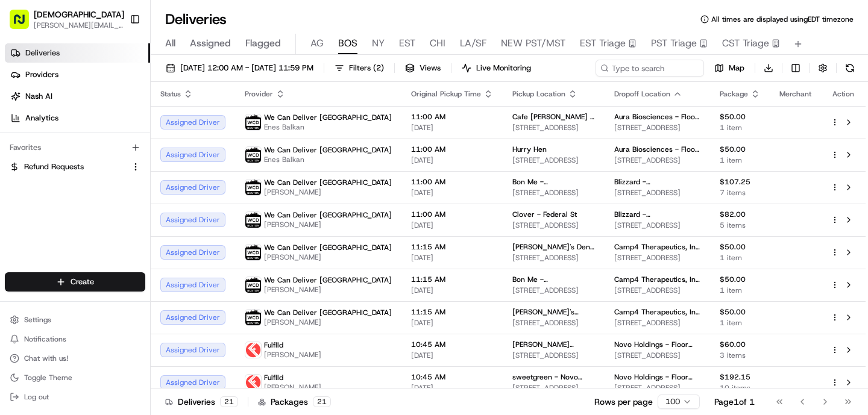 This screenshot has width=868, height=415. I want to click on span: EST, so click(407, 43).